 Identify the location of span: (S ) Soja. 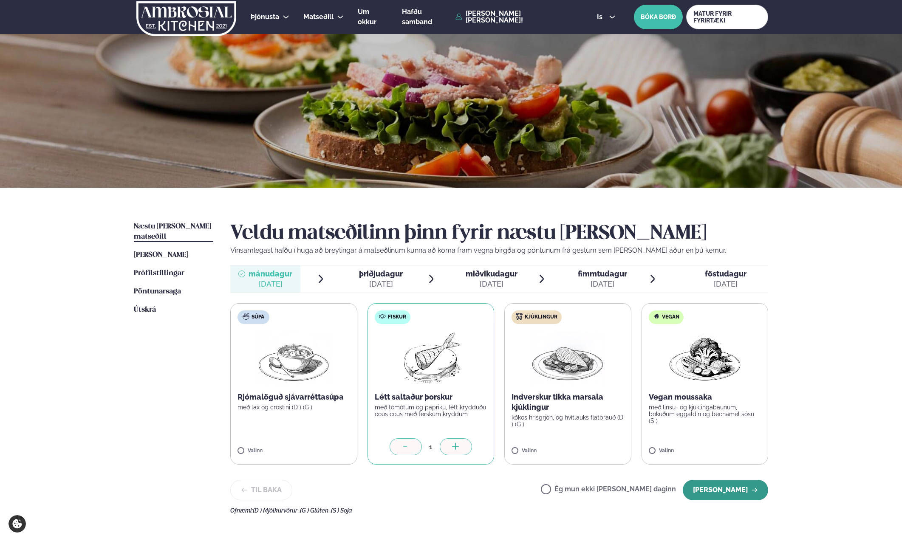
(342, 511).